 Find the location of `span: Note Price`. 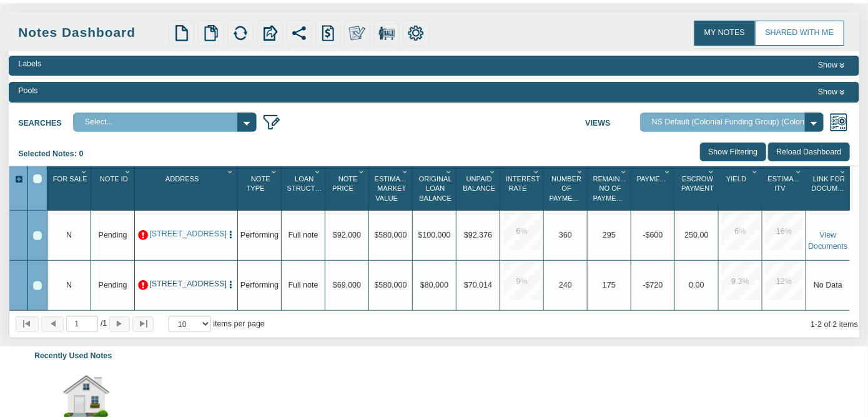

span: Note Price is located at coordinates (345, 184).